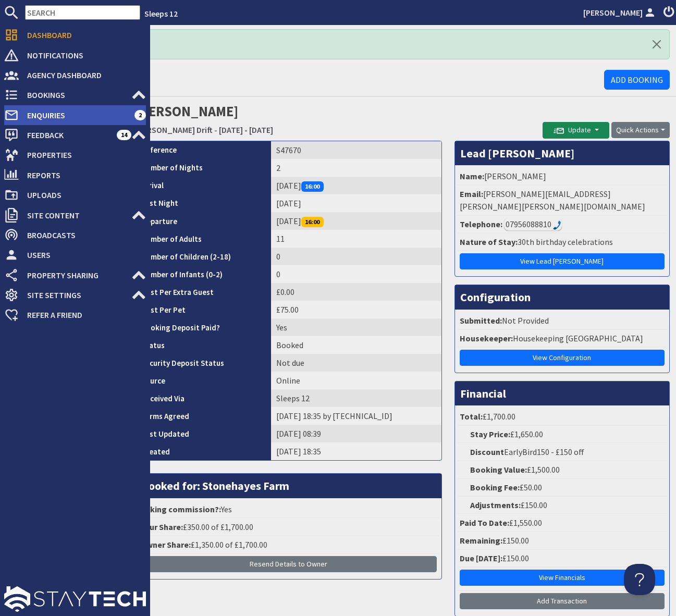  I want to click on td: 2, so click(356, 168).